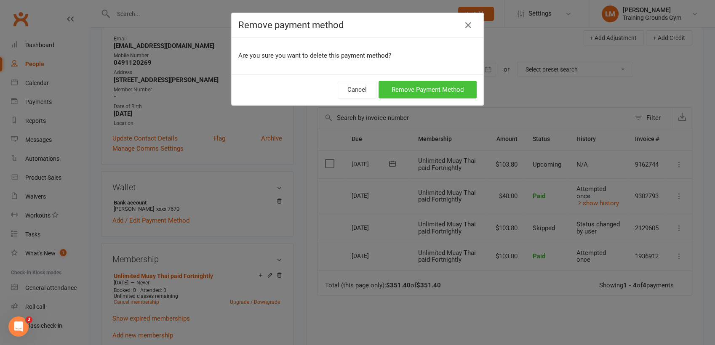 The width and height of the screenshot is (715, 345). Describe the element at coordinates (358, 56) in the screenshot. I see `p: Are you sure you want to delete this payment method?` at that location.